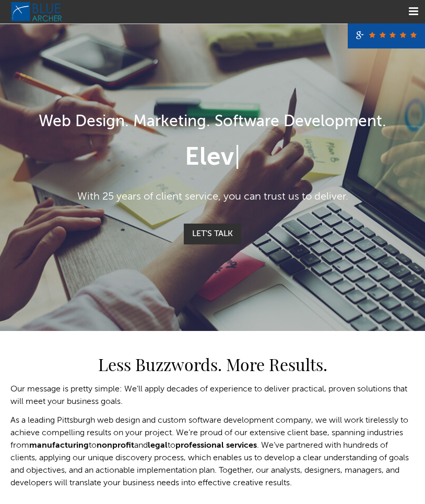 Image resolution: width=425 pixels, height=504 pixels. What do you see at coordinates (216, 446) in the screenshot?
I see `a: professional services` at bounding box center [216, 446].